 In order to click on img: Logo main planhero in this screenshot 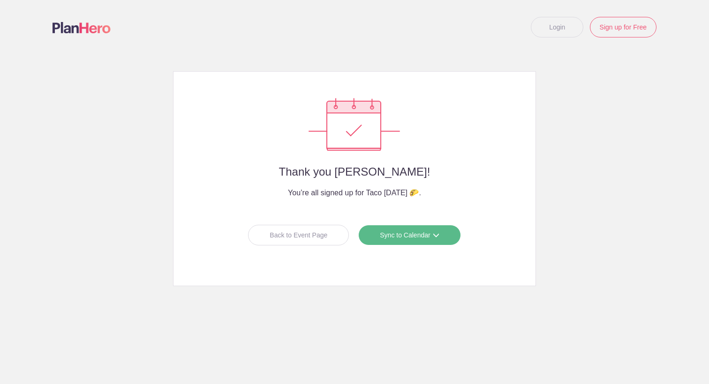, I will do `click(82, 28)`.